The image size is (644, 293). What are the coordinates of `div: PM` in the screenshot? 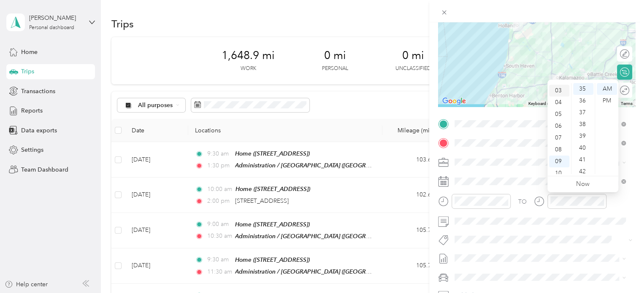 It's located at (607, 101).